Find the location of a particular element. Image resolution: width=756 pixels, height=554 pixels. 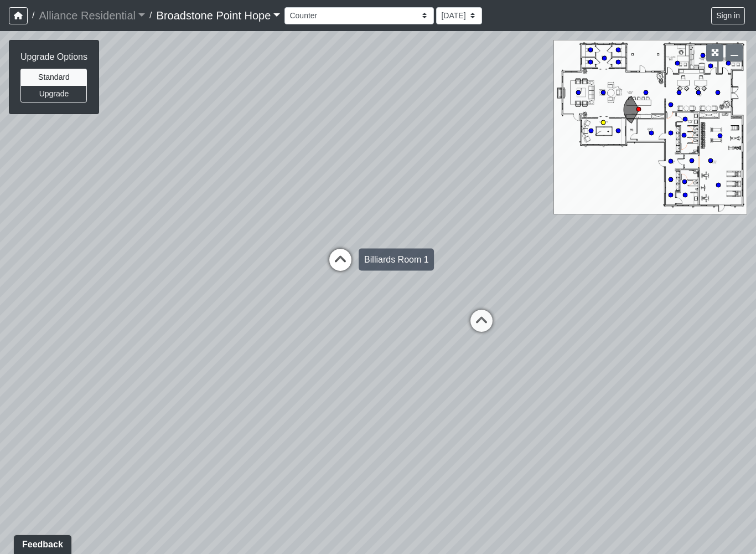

button: Sign in is located at coordinates (728, 15).